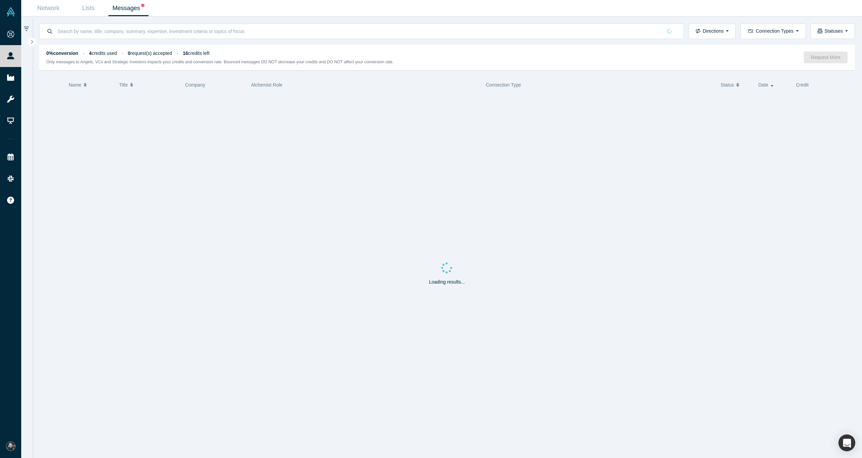  Describe the element at coordinates (90, 53) in the screenshot. I see `strong: 4` at that location.